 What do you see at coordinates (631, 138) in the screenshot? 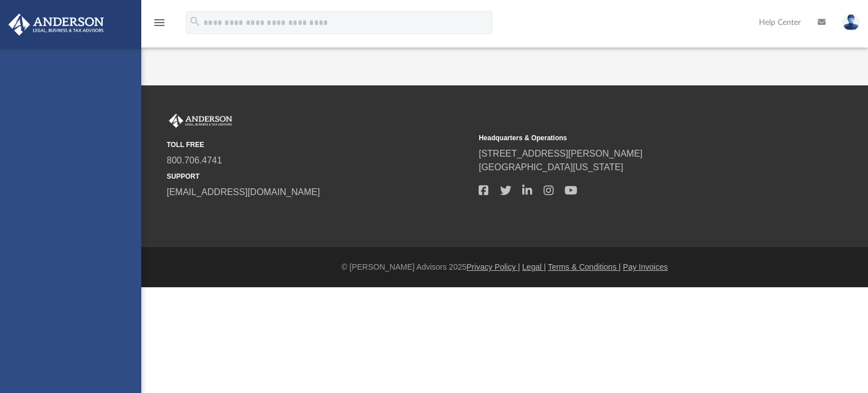
I see `small: Headquarters & Operations` at bounding box center [631, 138].